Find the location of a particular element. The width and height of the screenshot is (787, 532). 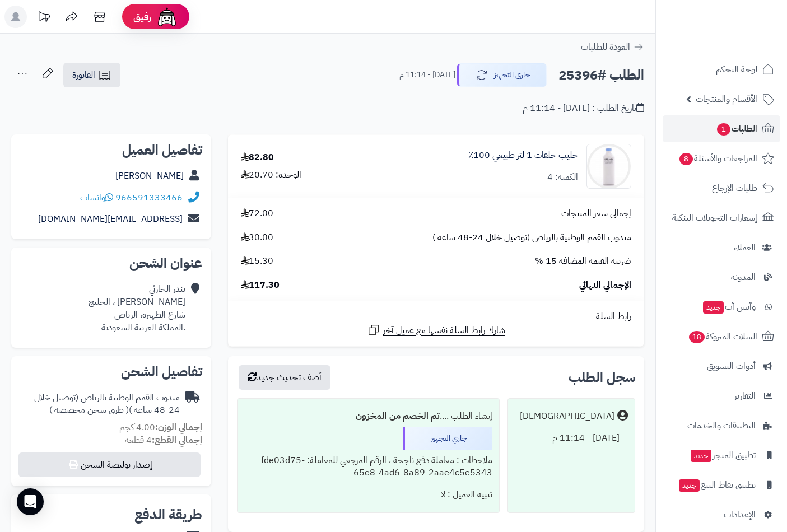

span: 8 is located at coordinates (686, 159).